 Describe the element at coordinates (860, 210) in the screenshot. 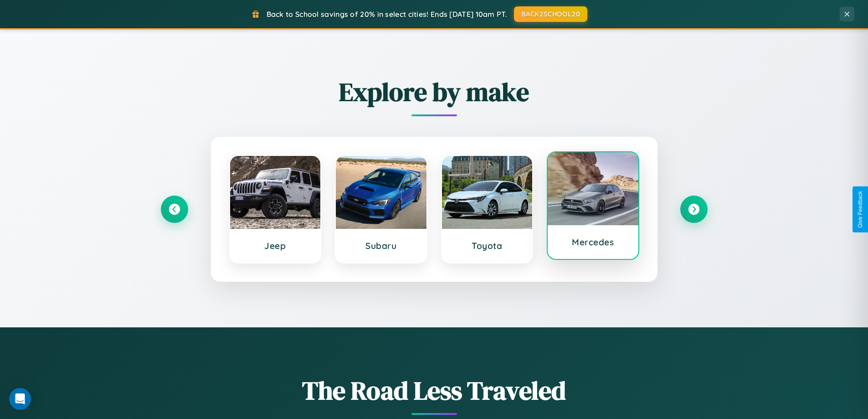

I see `div: Give Feedback` at that location.